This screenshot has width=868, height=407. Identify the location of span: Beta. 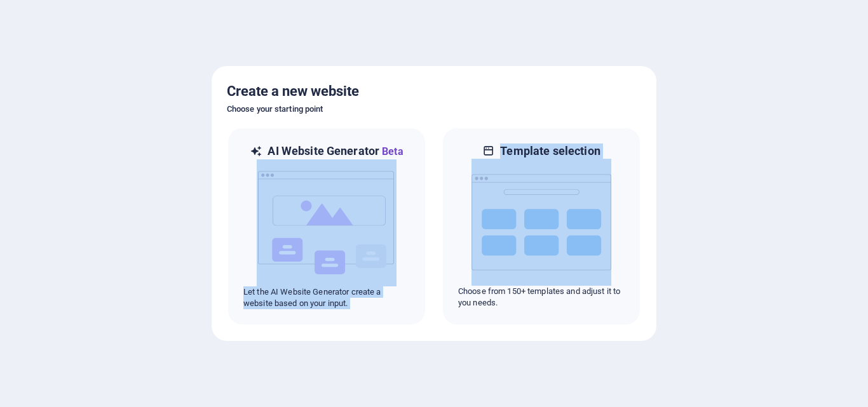
(391, 151).